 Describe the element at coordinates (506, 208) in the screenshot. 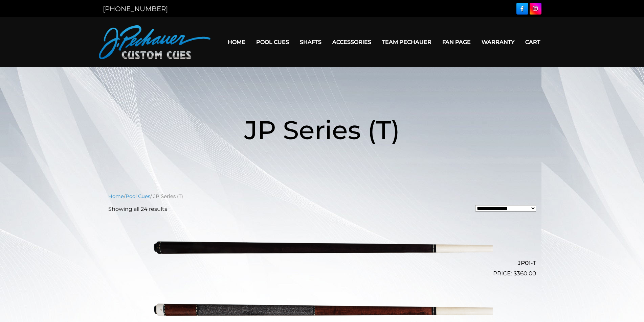

I see `select: Shop order` at that location.